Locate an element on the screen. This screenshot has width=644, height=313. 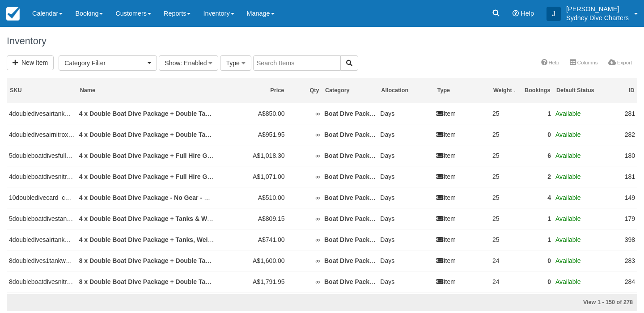
div: Price is located at coordinates (252, 90).